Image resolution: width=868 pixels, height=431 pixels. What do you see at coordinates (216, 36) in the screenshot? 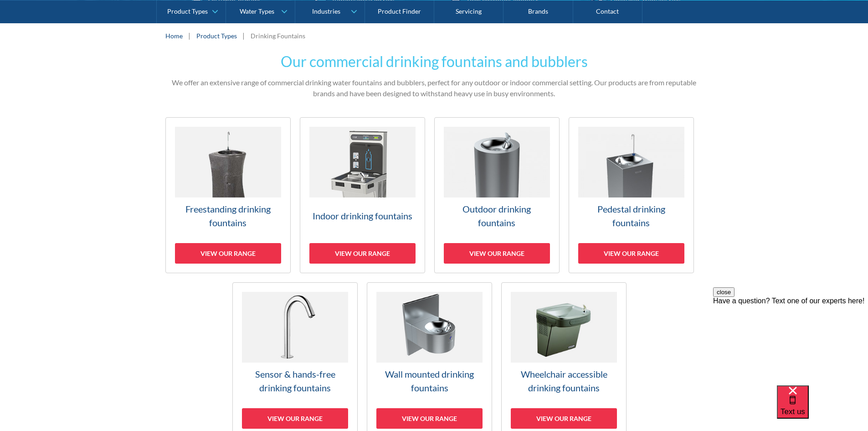
I see `a: Product Types` at bounding box center [216, 36].